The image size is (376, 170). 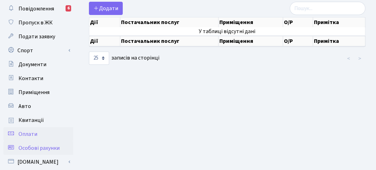 What do you see at coordinates (106, 8) in the screenshot?
I see `span: Додати` at bounding box center [106, 8].